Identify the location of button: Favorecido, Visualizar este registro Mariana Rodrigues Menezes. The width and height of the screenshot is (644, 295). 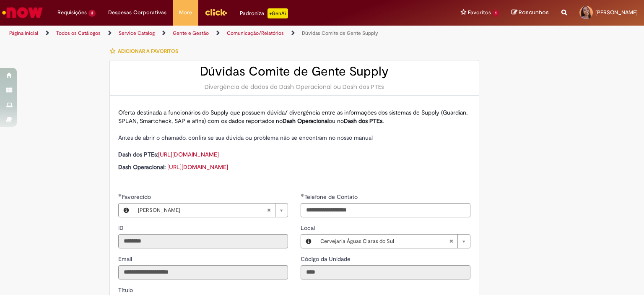
(126, 210).